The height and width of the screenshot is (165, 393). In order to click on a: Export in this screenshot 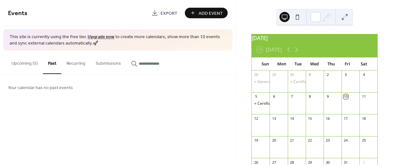, I will do `click(165, 13)`.